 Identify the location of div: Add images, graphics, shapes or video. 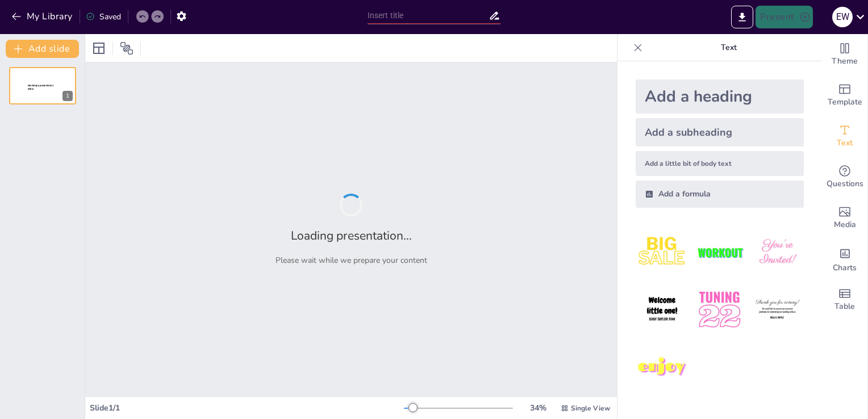
(845, 218).